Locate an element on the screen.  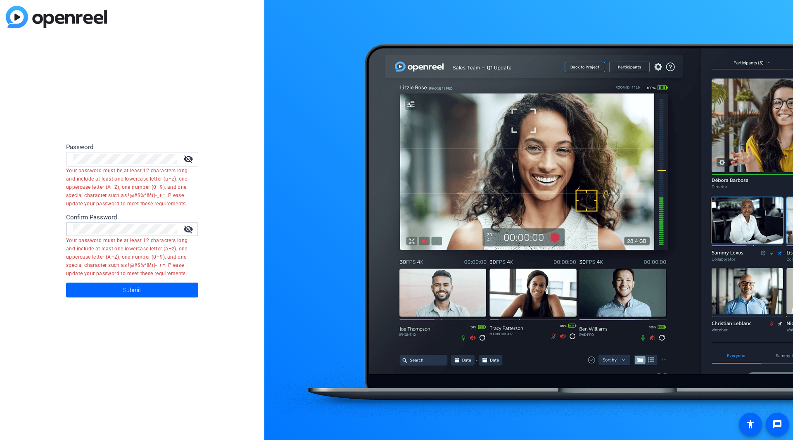
mat-icon: message is located at coordinates (778, 424).